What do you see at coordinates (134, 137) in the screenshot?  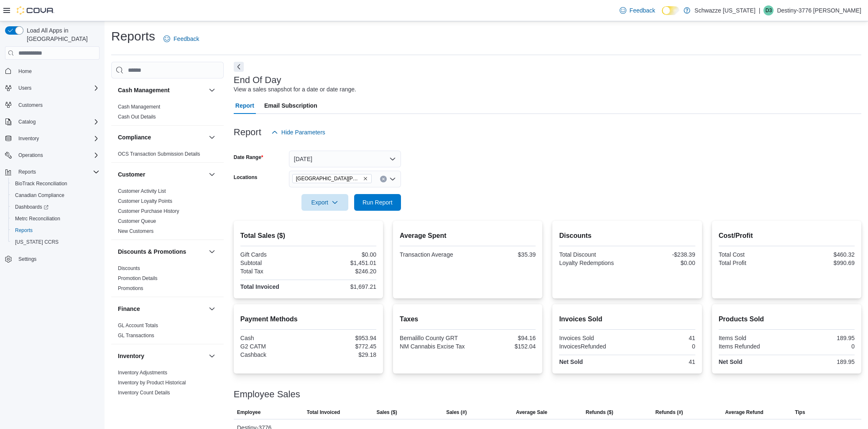 I see `h3: Compliance` at bounding box center [134, 137].